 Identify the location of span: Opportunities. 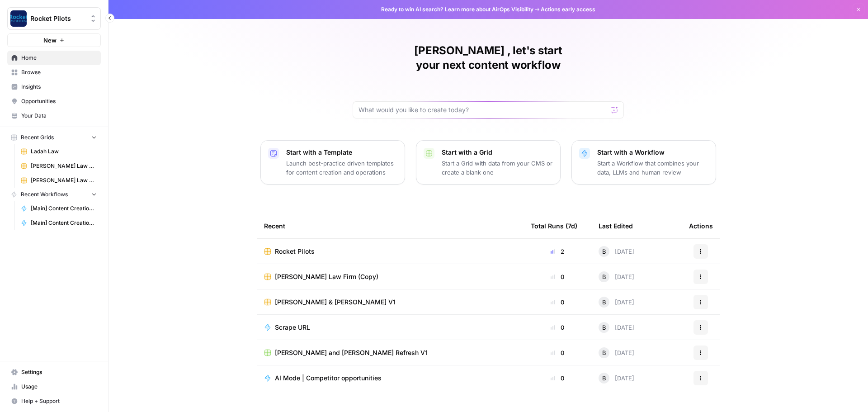
(59, 101).